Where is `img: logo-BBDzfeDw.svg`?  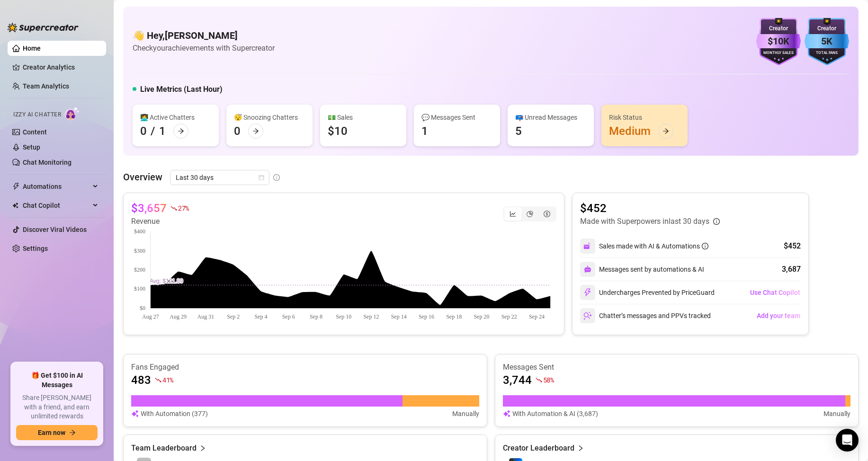
img: logo-BBDzfeDw.svg is located at coordinates (43, 27).